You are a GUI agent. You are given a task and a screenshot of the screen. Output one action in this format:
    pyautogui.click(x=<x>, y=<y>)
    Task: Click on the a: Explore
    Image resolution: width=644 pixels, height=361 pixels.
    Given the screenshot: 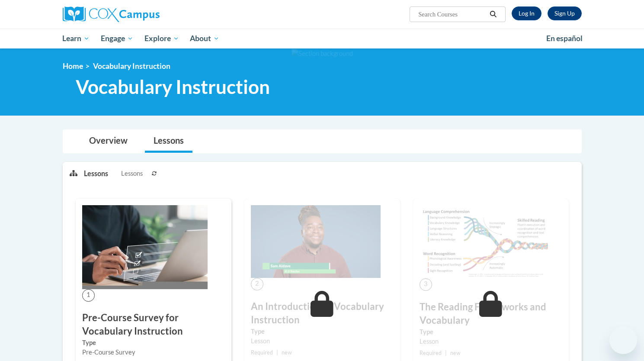 What is the action you would take?
    pyautogui.click(x=162, y=38)
    